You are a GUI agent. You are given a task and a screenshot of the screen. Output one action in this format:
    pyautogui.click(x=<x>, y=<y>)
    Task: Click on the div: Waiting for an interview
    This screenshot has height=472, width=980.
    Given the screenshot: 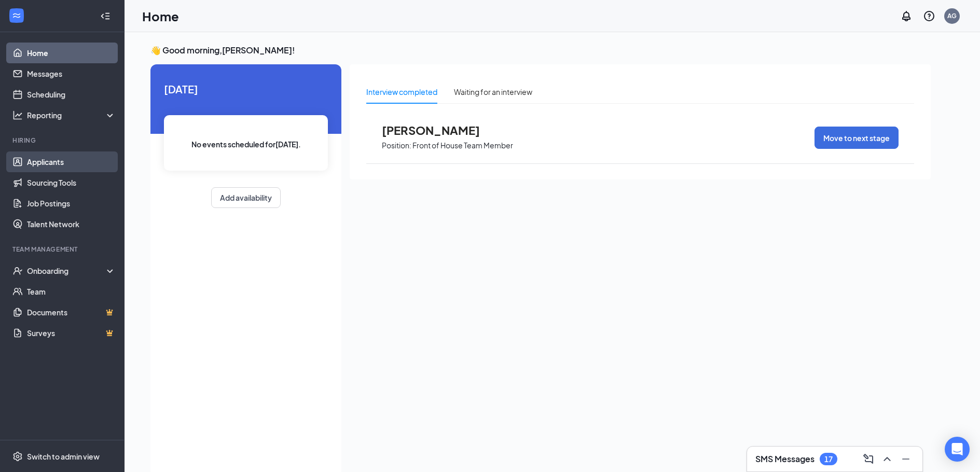 What is the action you would take?
    pyautogui.click(x=493, y=92)
    